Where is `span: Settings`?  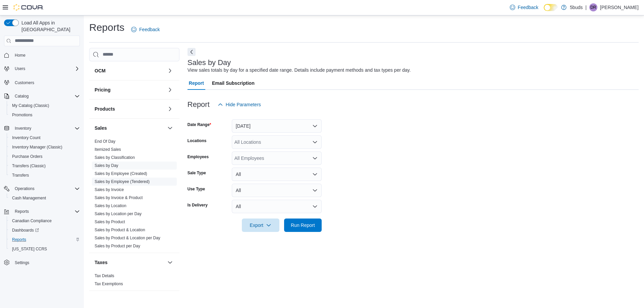
span: Settings is located at coordinates (22, 263).